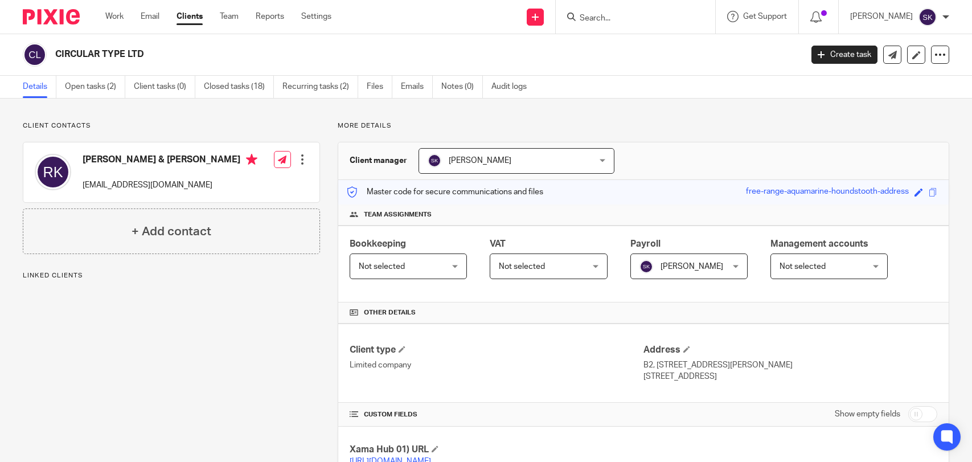  What do you see at coordinates (270, 17) in the screenshot?
I see `a: Reports` at bounding box center [270, 17].